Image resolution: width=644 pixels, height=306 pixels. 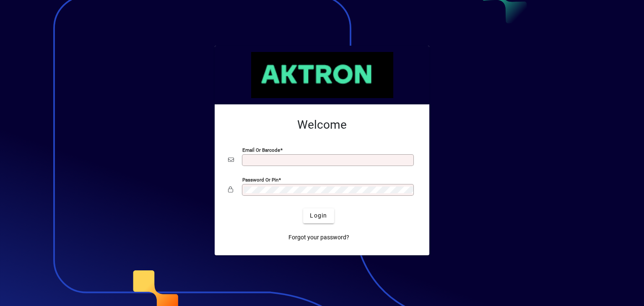 I want to click on mat-label: Password or Pin, so click(x=260, y=180).